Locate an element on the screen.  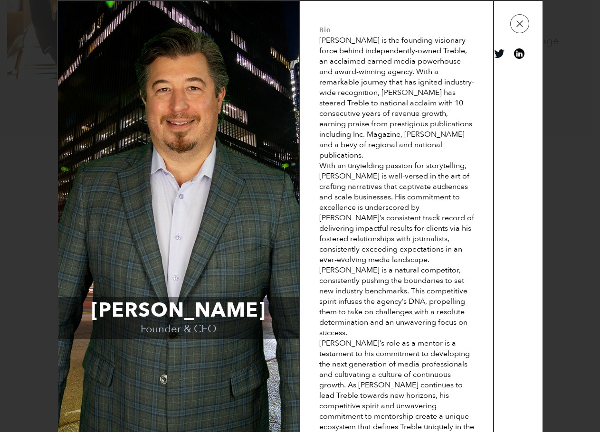
a: View on linkedin is located at coordinates (519, 54).